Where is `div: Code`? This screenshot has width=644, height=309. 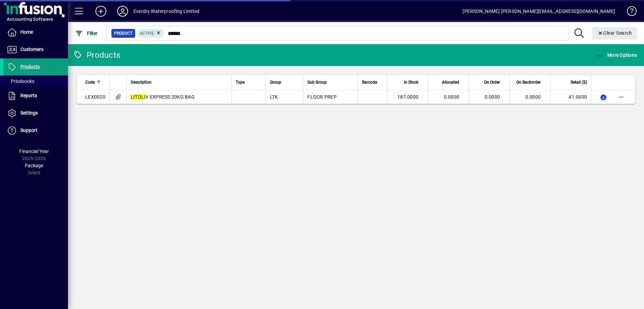
div: Code is located at coordinates (95, 82).